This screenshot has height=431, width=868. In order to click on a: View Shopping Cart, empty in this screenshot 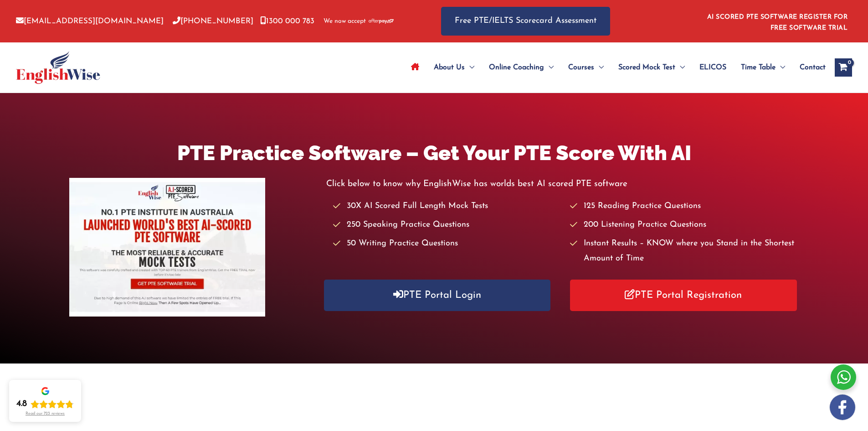, I will do `click(844, 67)`.